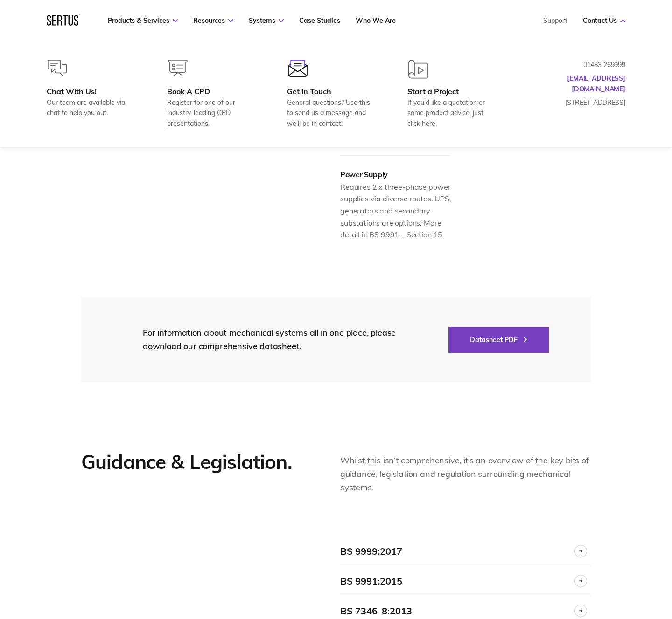 The height and width of the screenshot is (619, 672). What do you see at coordinates (375, 20) in the screenshot?
I see `a: Who We Are` at bounding box center [375, 20].